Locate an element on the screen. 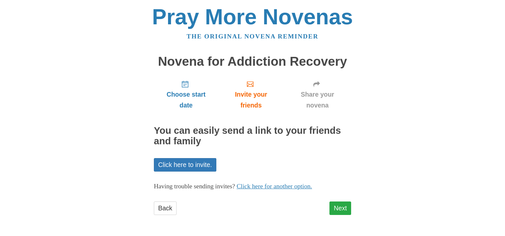  span: Choose start date is located at coordinates (186, 100).